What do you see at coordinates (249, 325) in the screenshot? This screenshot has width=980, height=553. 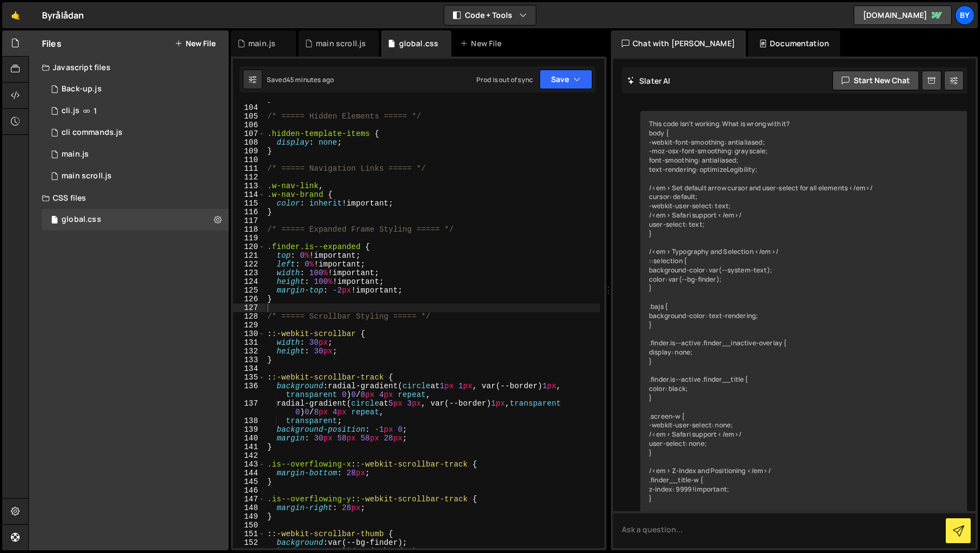 I see `div: 129` at bounding box center [249, 325].